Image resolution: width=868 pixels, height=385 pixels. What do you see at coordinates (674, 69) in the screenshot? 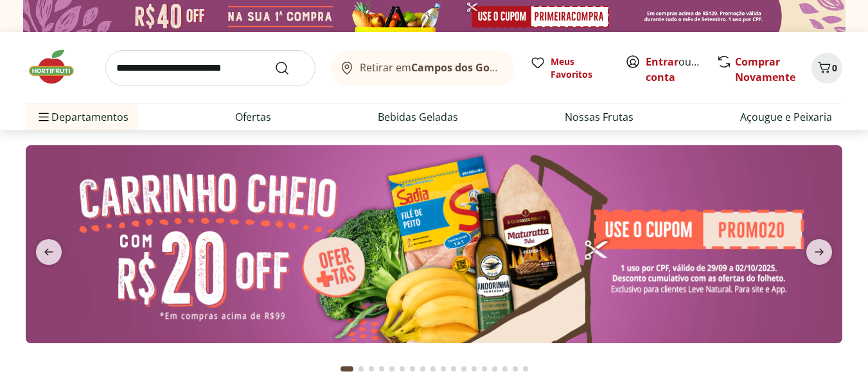
I see `span: ou` at bounding box center [674, 69].